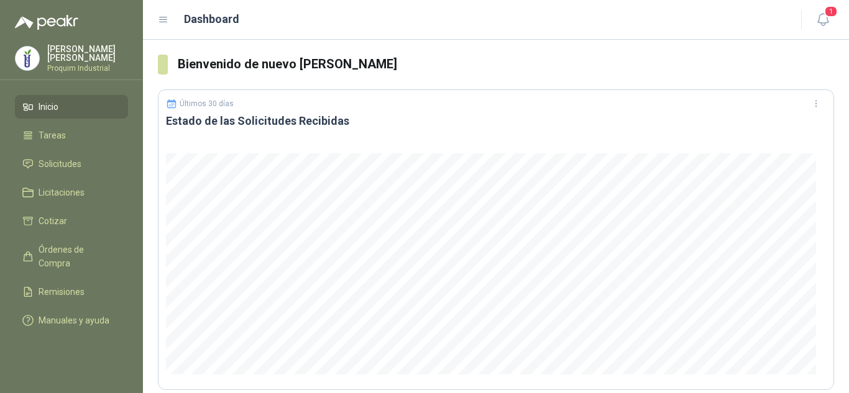 The width and height of the screenshot is (849, 393). What do you see at coordinates (74, 321) in the screenshot?
I see `span: Manuales y ayuda` at bounding box center [74, 321].